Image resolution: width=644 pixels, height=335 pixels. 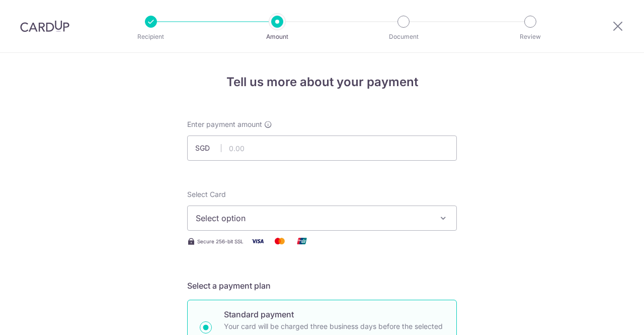 What do you see at coordinates (208, 148) in the screenshot?
I see `span: SGD` at bounding box center [208, 148].